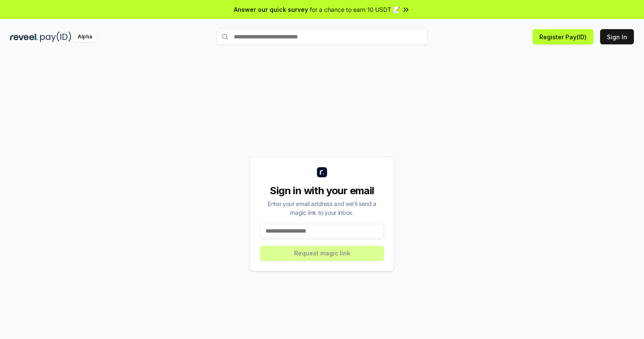  I want to click on div: Enter your email address and we’ll send a magic link to your inbox., so click(322, 208).